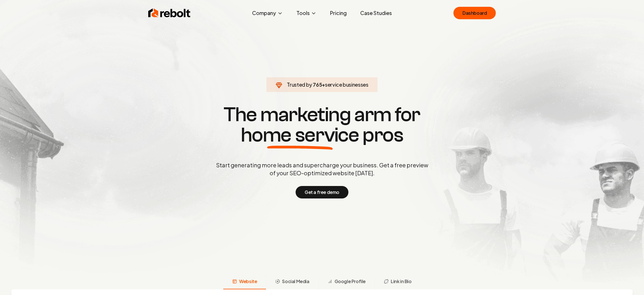  Describe the element at coordinates (322, 192) in the screenshot. I see `button: Get a free demo` at that location.